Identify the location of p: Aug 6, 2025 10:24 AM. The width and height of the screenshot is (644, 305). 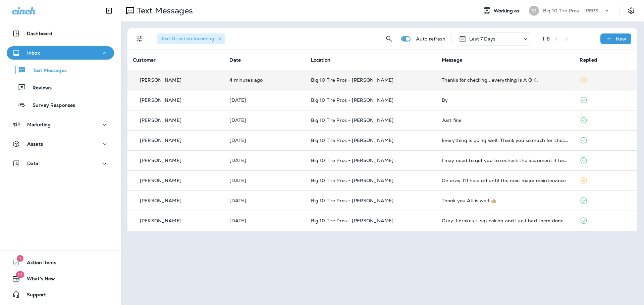
(264, 200).